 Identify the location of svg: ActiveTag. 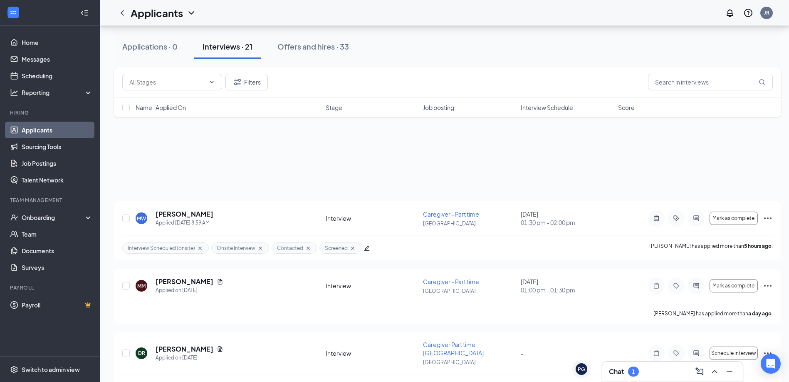
(677, 218).